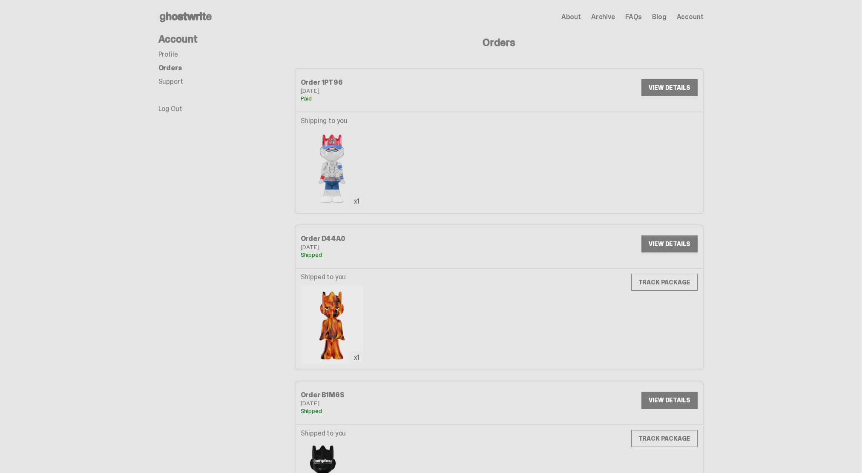  Describe the element at coordinates (332, 121) in the screenshot. I see `p: Shipping to you` at that location.